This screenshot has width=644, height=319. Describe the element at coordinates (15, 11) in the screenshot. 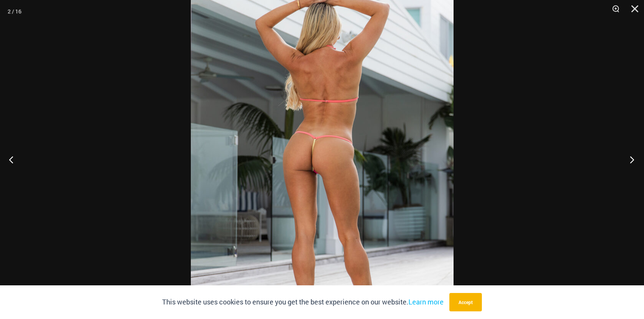

I see `div: 2 / 16` at that location.